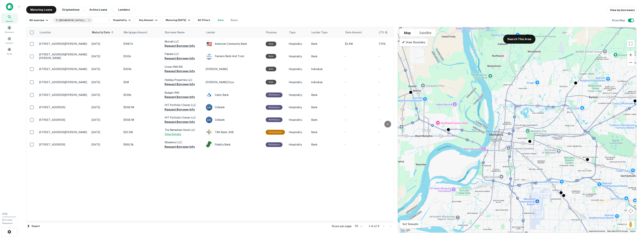 This screenshot has height=238, width=644. What do you see at coordinates (10, 7) in the screenshot?
I see `img: capitalize-icon.png` at bounding box center [10, 7].